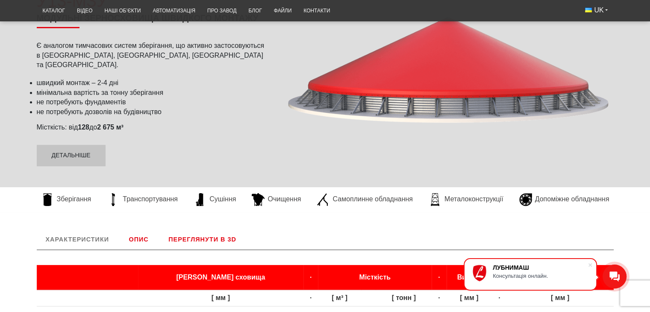  What do you see at coordinates (77, 239) in the screenshot?
I see `a: Характеристики` at bounding box center [77, 239].